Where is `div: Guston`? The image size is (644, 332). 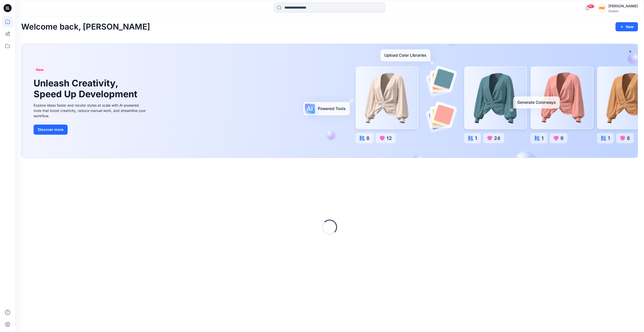
div: Guston is located at coordinates (623, 11).